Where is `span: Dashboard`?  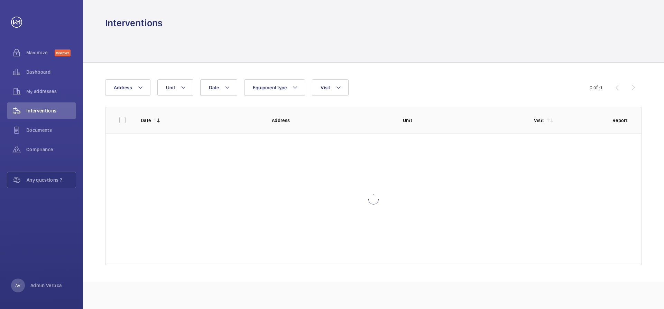 span: Dashboard is located at coordinates (51, 72).